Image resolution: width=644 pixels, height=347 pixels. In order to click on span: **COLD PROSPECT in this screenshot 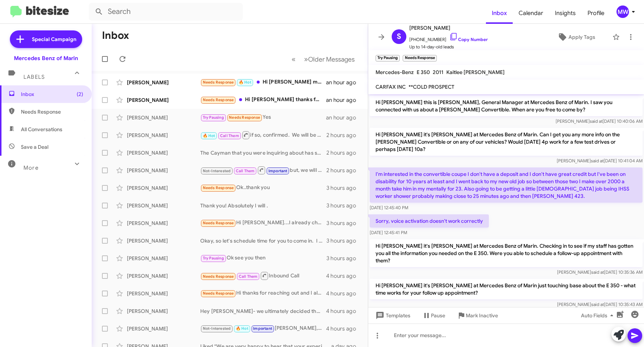, I will do `click(431, 87)`.